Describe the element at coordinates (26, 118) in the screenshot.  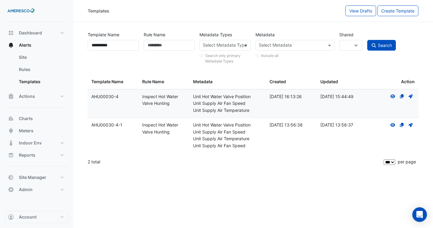
I see `span: Charts` at that location.